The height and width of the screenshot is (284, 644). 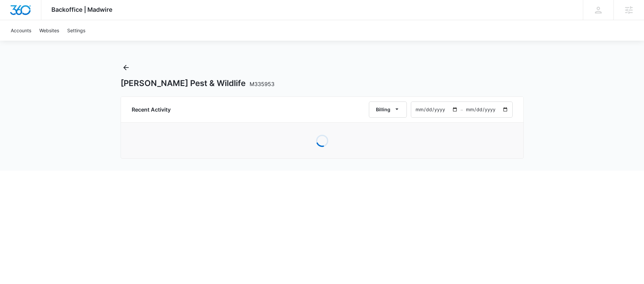 I want to click on button: Billing, so click(x=387, y=110).